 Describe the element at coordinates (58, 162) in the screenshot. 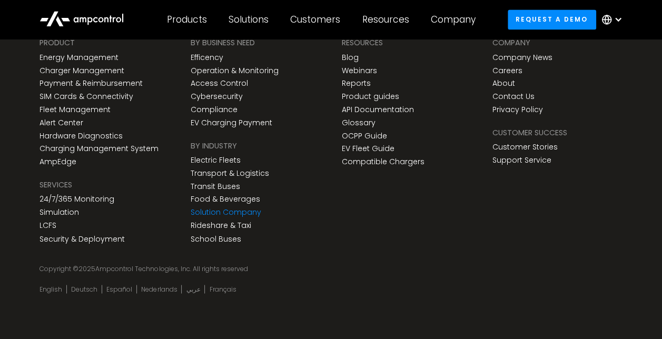

I see `a: AmpEdge` at that location.